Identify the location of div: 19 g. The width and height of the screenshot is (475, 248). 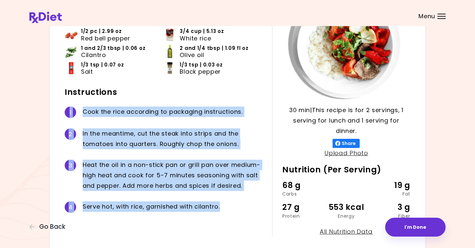
(388, 186).